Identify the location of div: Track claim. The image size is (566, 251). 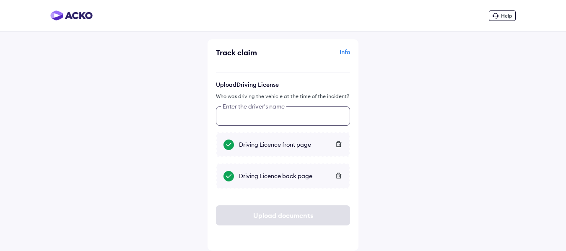
(248, 52).